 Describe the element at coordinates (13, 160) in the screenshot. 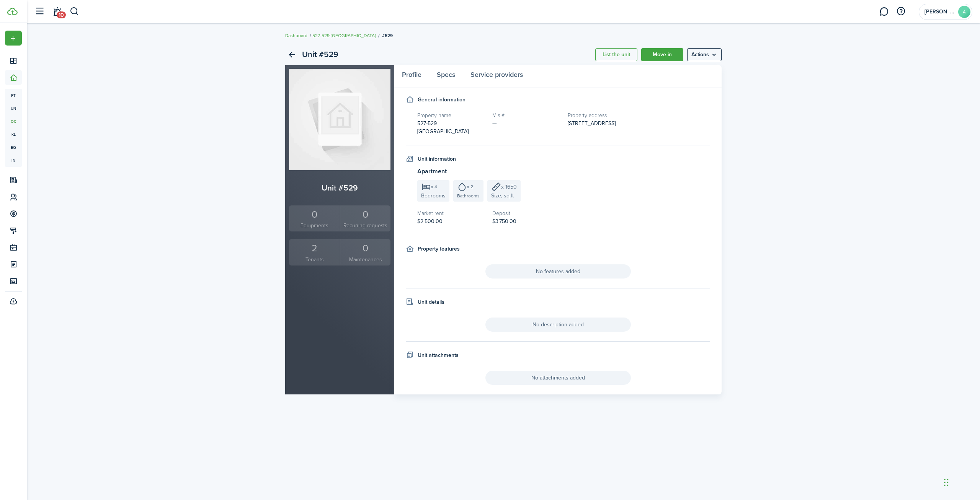

I see `a: in` at that location.